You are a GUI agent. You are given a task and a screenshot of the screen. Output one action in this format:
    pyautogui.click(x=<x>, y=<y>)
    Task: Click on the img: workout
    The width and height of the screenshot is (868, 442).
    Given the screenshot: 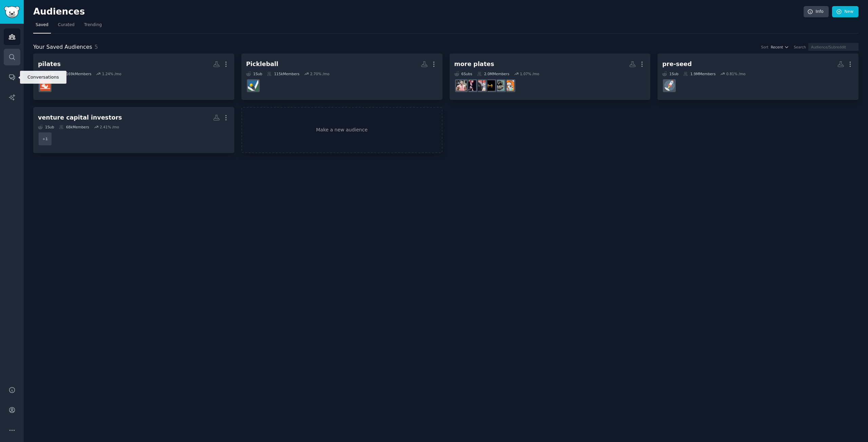 What is the action you would take?
    pyautogui.click(x=489, y=85)
    